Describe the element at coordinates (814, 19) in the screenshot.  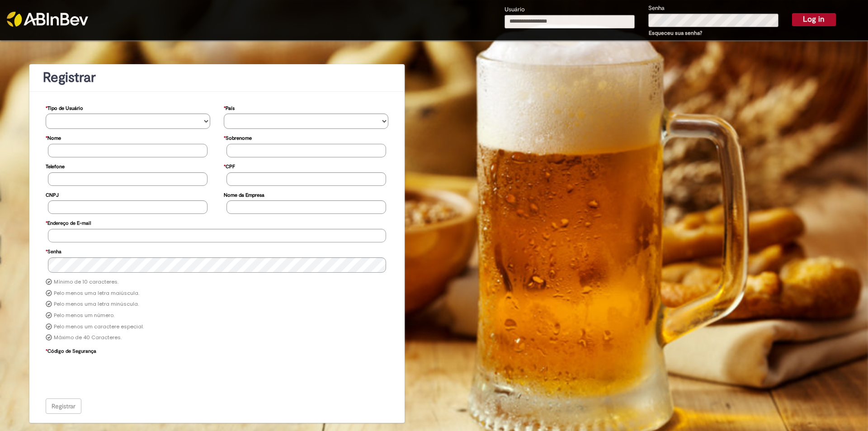
I see `button: Log in` at that location.